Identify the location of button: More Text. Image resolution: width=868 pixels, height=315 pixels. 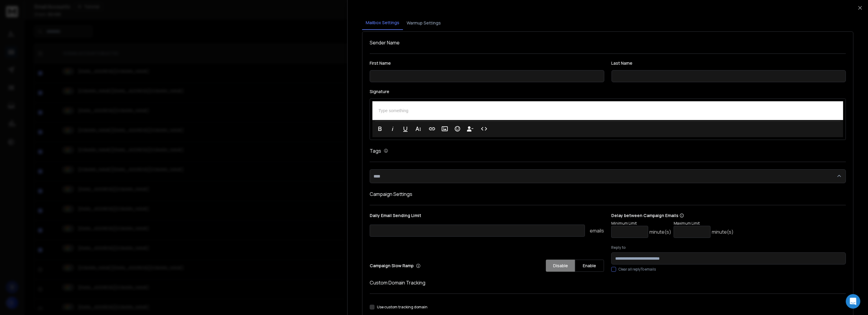
(418, 129).